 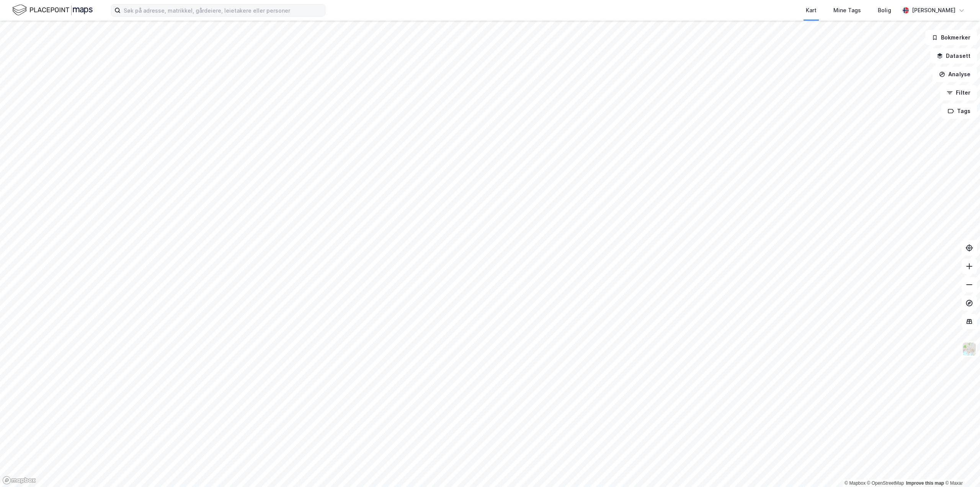 I want to click on a: Mapbox, so click(x=855, y=483).